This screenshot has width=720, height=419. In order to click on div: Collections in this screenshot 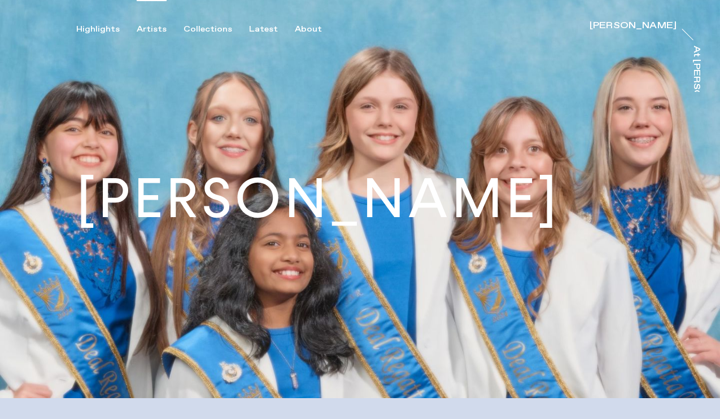, I will do `click(208, 29)`.